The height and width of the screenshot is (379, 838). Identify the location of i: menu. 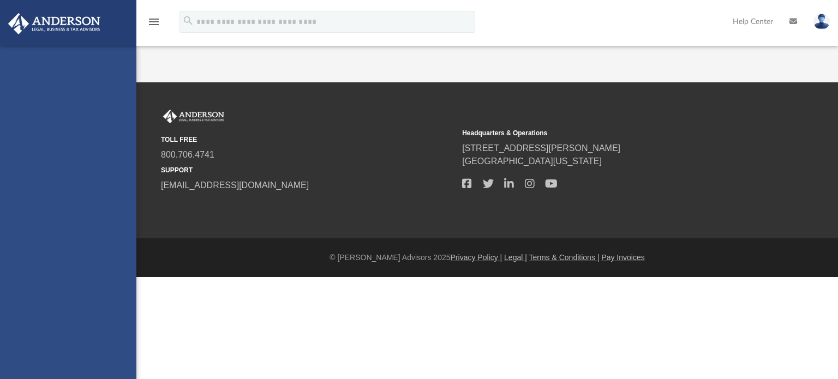
(154, 22).